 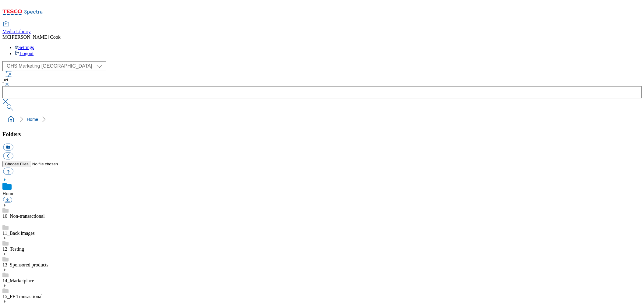 I want to click on nav: breadcrumb, so click(x=322, y=120).